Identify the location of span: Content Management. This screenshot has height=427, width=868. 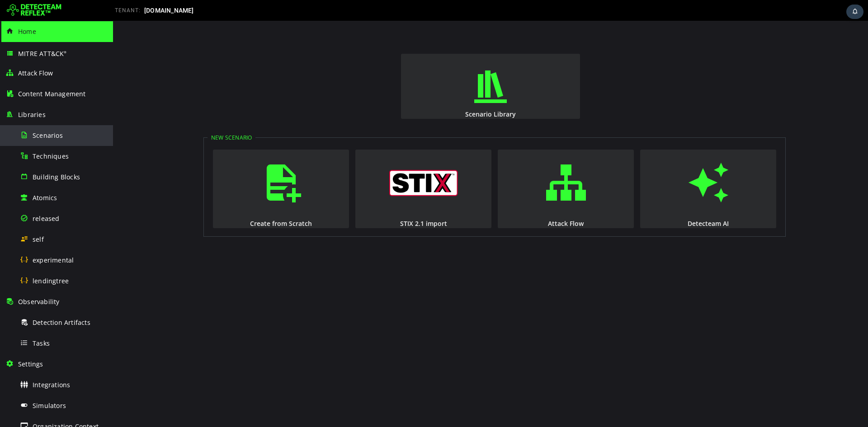
(52, 94).